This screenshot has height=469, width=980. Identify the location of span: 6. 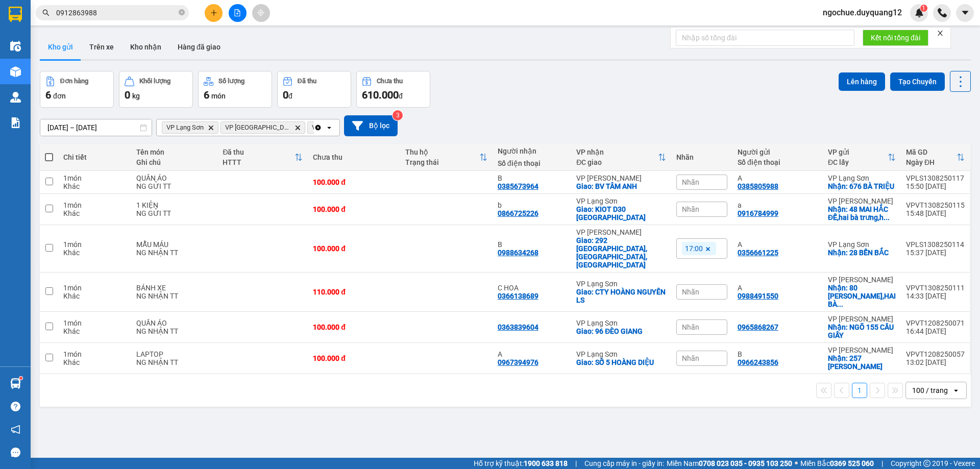
(206, 95).